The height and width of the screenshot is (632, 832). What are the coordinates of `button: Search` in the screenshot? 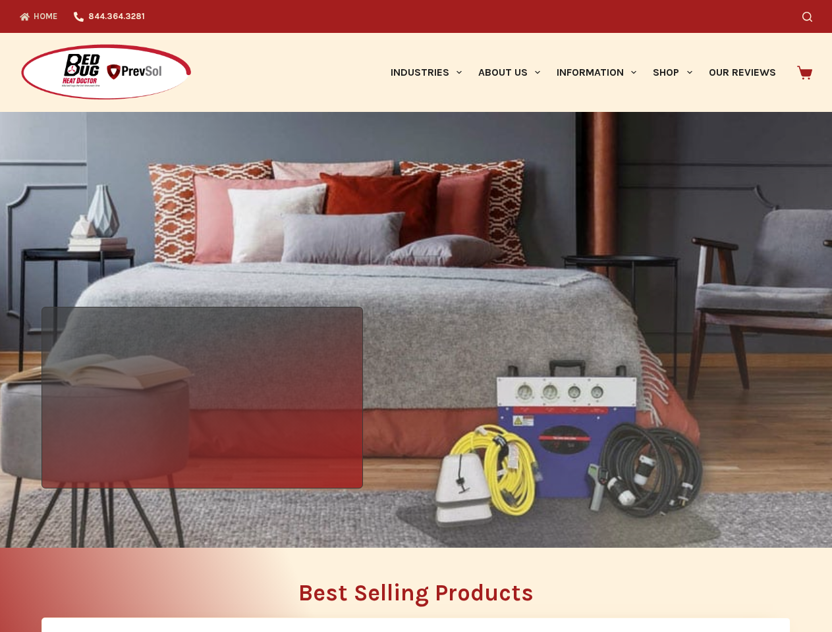 It's located at (807, 16).